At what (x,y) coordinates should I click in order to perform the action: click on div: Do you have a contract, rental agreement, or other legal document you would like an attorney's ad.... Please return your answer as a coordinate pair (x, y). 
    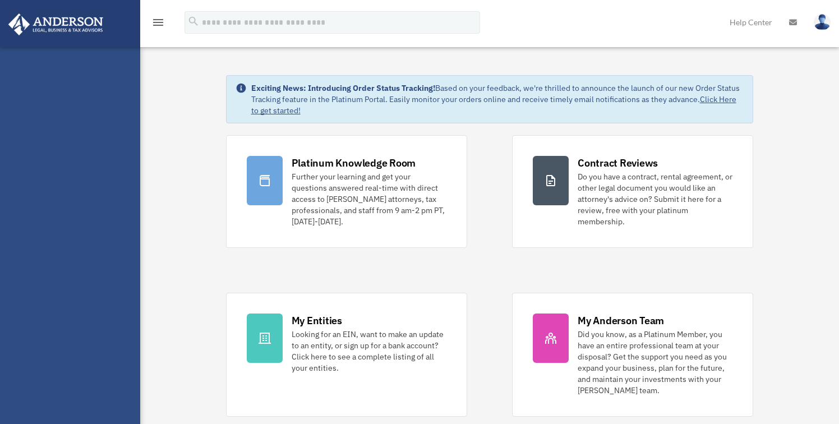
    Looking at the image, I should click on (655, 199).